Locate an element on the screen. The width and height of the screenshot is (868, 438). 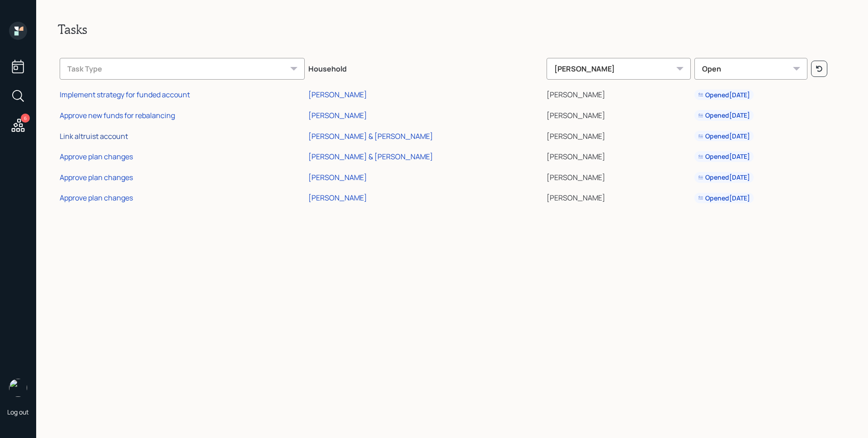
th: Household is located at coordinates (425, 67).